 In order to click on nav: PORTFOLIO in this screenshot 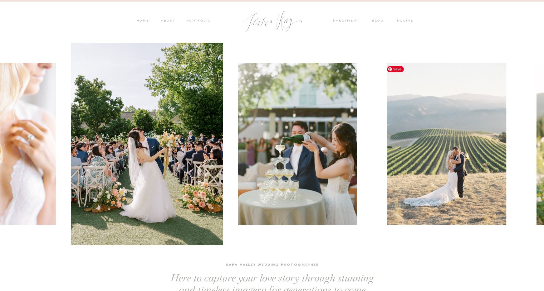, I will do `click(198, 21)`.